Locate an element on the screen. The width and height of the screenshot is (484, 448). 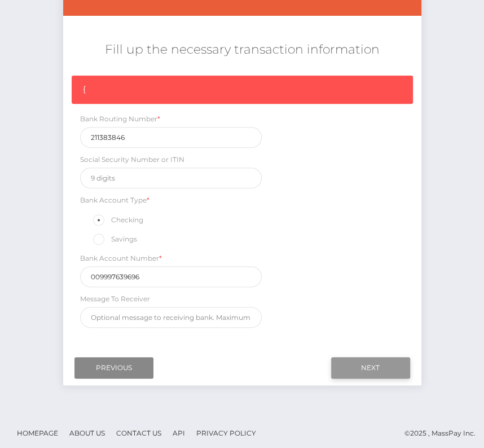
label: Message To Receiver is located at coordinates (115, 299).